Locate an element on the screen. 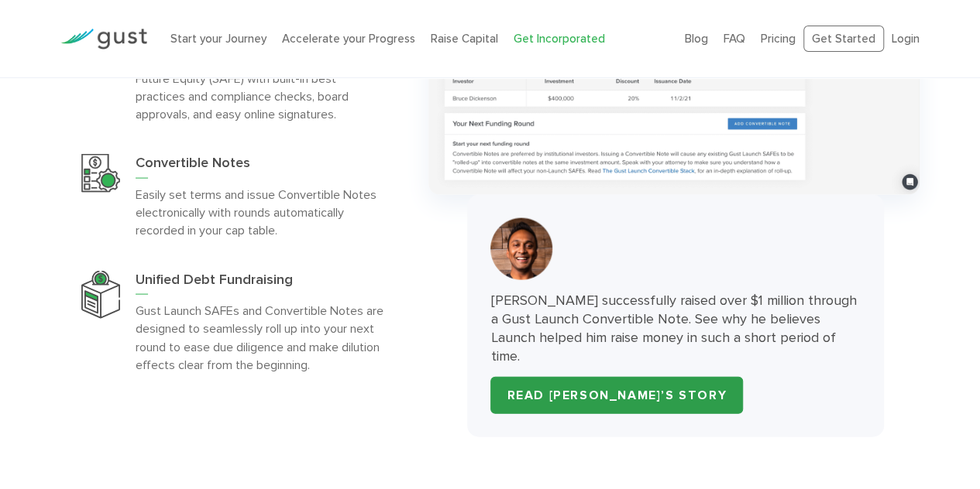 The width and height of the screenshot is (980, 489). a: Pricing is located at coordinates (778, 39).